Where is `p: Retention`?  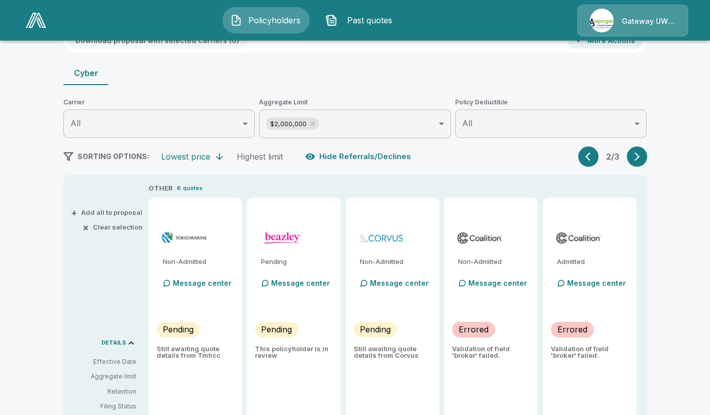 p: Retention is located at coordinates (104, 392).